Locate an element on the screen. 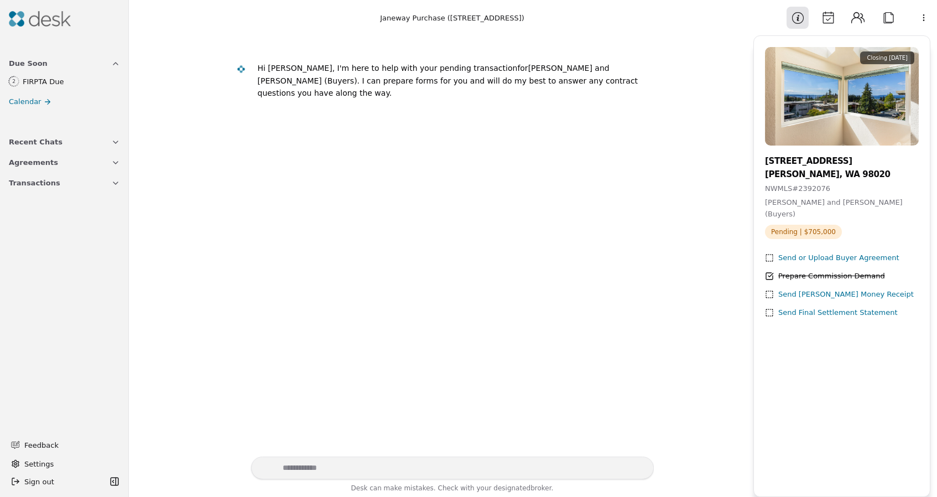 The height and width of the screenshot is (497, 937). span: Calendar is located at coordinates (25, 101).